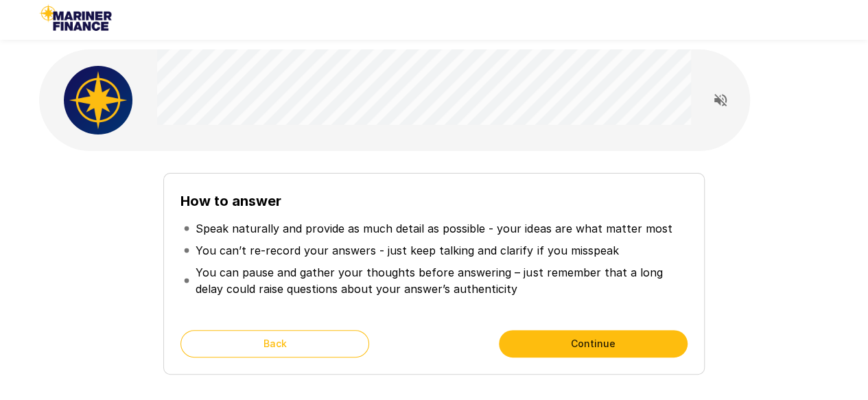 This screenshot has width=868, height=400. I want to click on img: mariner_avatar.png, so click(98, 100).